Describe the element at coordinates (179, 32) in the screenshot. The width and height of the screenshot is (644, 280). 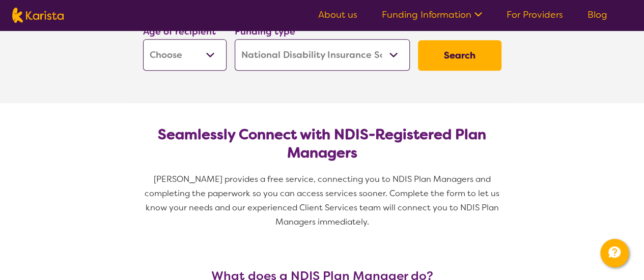
I see `label: Age of recipient` at that location.